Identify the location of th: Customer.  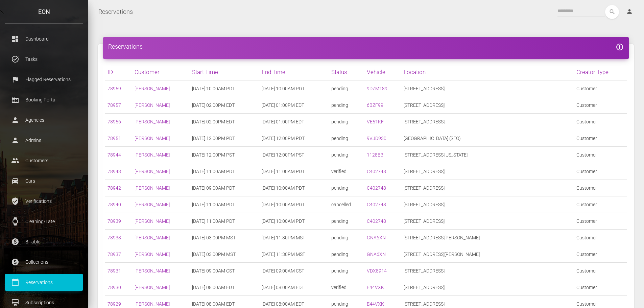
(161, 72).